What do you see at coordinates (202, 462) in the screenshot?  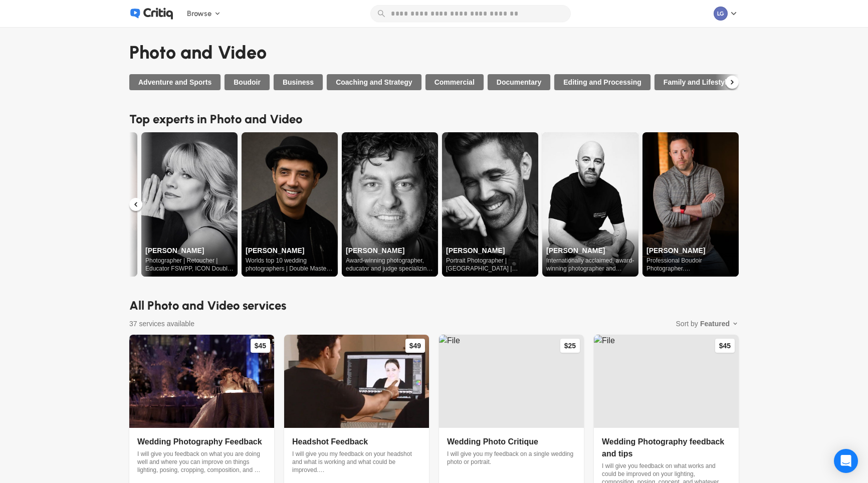 I see `p: I will give you feedback on what you are doing well and where you can improve on things lighting,...` at bounding box center [202, 462].